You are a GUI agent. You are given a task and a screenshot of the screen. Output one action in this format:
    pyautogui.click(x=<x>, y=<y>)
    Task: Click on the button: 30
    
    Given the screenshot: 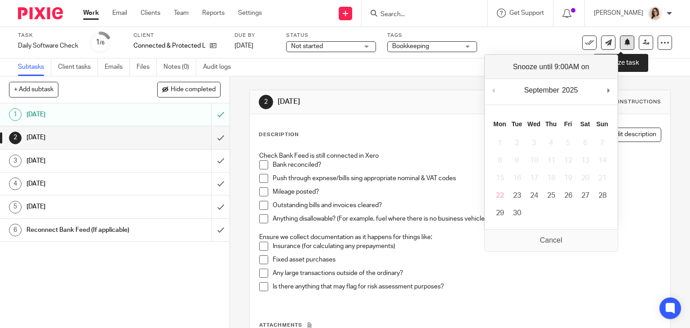 What is the action you would take?
    pyautogui.click(x=517, y=213)
    